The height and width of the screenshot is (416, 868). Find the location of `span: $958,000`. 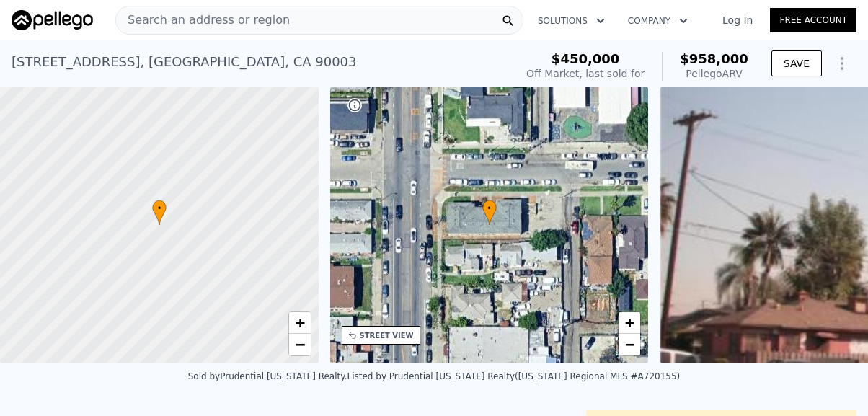

span: $958,000 is located at coordinates (714, 59).